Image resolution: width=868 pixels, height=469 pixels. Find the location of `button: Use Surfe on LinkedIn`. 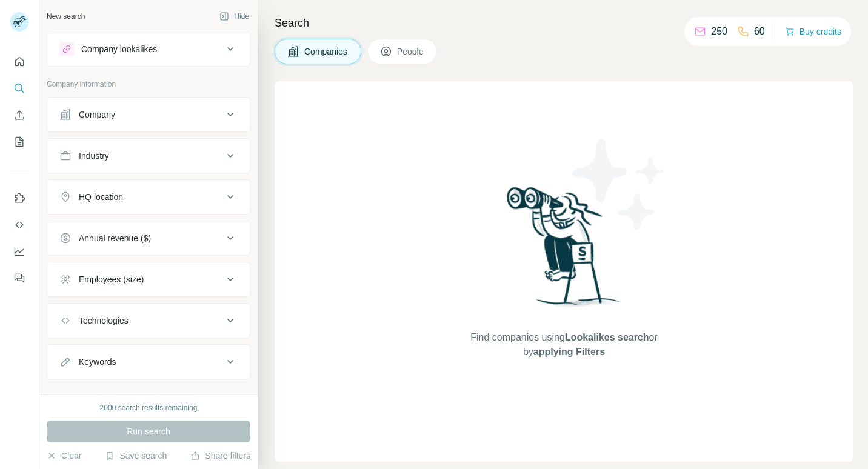

button: Use Surfe on LinkedIn is located at coordinates (20, 198).